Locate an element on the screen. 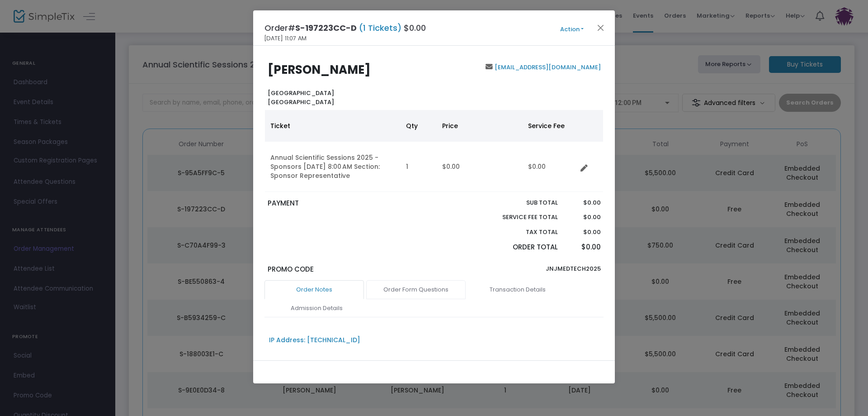  p: PAYMENT is located at coordinates (348, 203).